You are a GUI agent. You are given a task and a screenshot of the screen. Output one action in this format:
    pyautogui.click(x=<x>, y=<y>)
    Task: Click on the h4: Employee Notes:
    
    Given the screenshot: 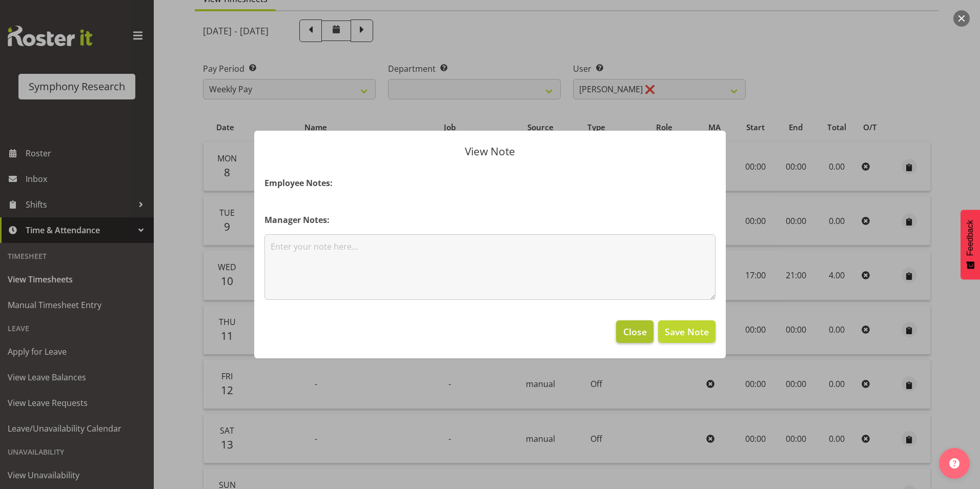 What is the action you would take?
    pyautogui.click(x=490, y=183)
    